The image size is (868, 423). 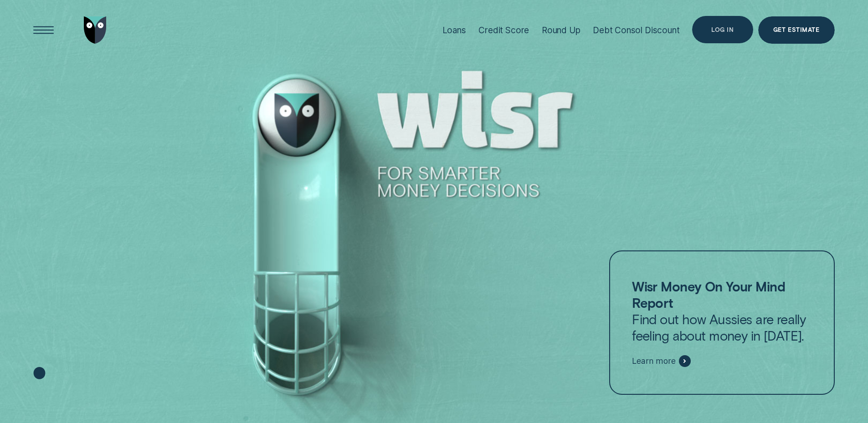 I want to click on img: Wisr, so click(x=95, y=30).